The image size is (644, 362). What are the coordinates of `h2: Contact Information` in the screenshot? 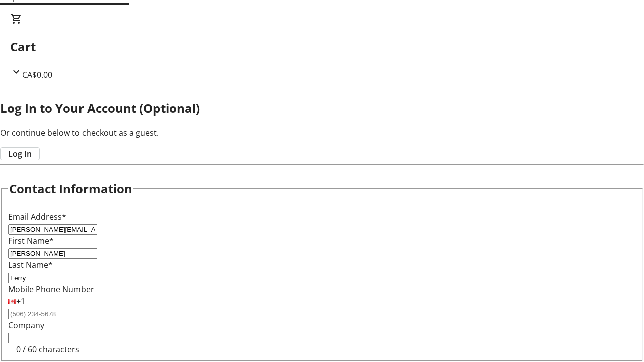 It's located at (70, 189).